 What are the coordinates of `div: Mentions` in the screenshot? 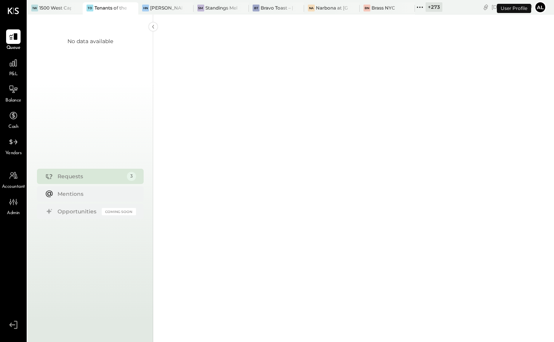 It's located at (95, 194).